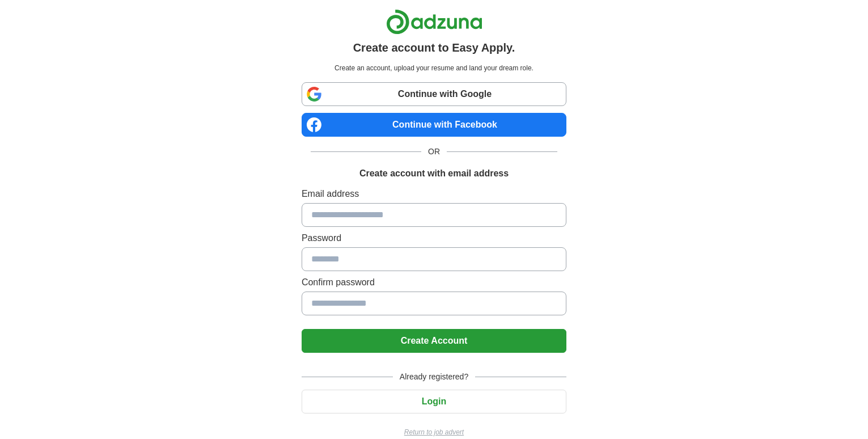  What do you see at coordinates (434, 174) in the screenshot?
I see `h1: Create account with email address` at bounding box center [434, 174].